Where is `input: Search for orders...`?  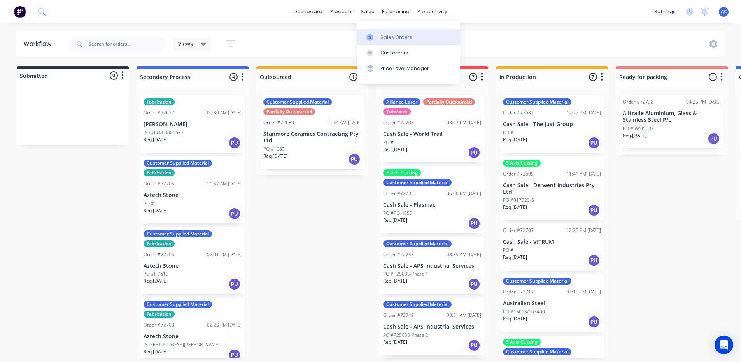 input: Search for orders... is located at coordinates (127, 44).